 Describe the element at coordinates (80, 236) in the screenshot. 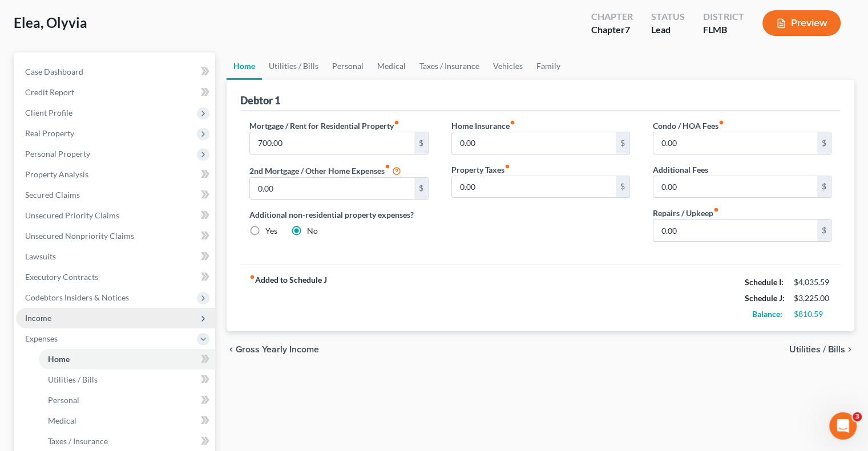

I see `span: Unsecured Nonpriority Claims` at that location.